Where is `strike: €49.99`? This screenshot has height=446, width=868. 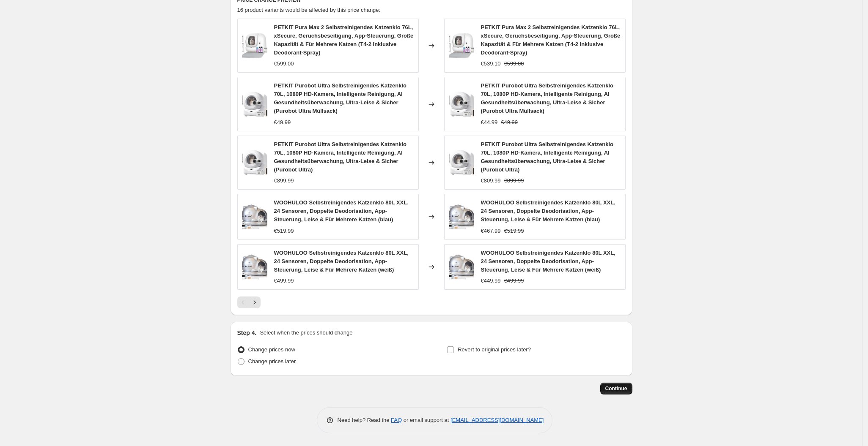
strike: €49.99 is located at coordinates (509, 122).